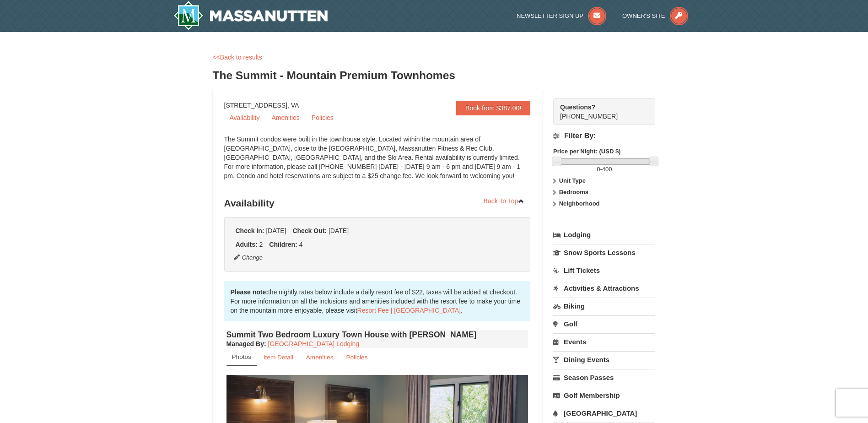 This screenshot has height=423, width=868. Describe the element at coordinates (644, 15) in the screenshot. I see `span: Owner's Site` at that location.